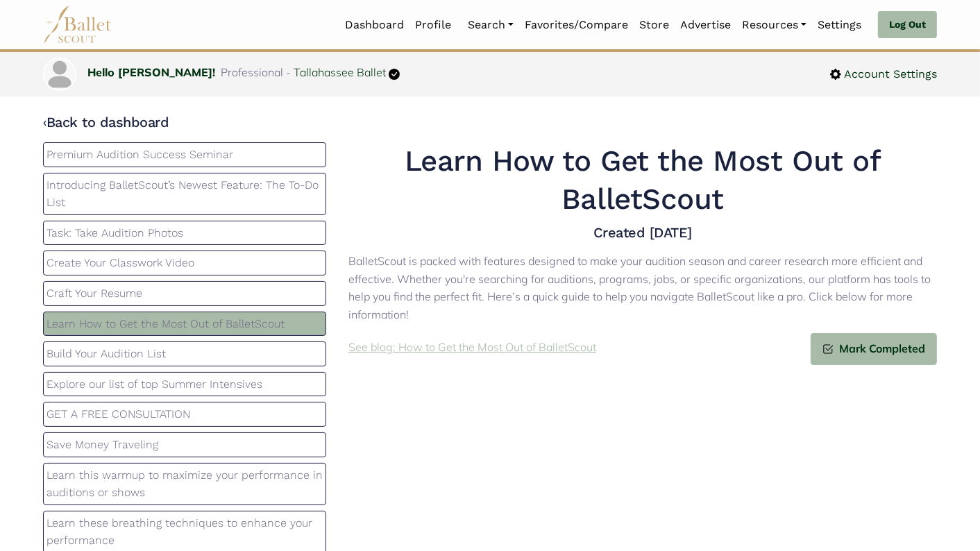 Image resolution: width=980 pixels, height=551 pixels. Describe the element at coordinates (184, 385) in the screenshot. I see `p: Explore our list of top Summer Intensives` at that location.